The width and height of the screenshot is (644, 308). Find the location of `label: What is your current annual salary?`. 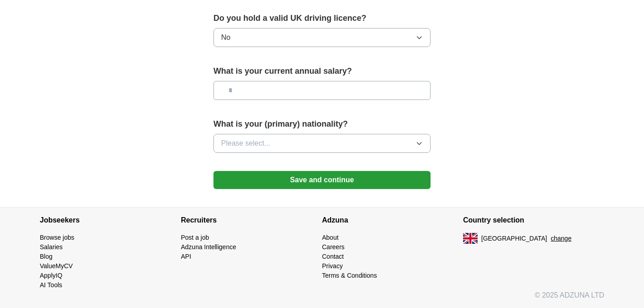

label: What is your current annual salary? is located at coordinates (322, 71).